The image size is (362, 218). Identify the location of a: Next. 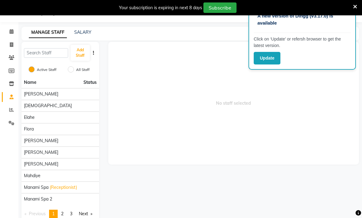
(86, 214).